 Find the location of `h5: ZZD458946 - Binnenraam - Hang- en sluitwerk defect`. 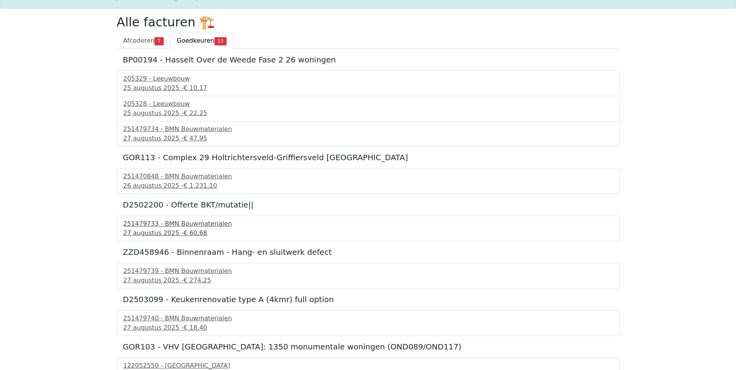

h5: ZZD458946 - Binnenraam - Hang- en sluitwerk defect is located at coordinates (368, 252).